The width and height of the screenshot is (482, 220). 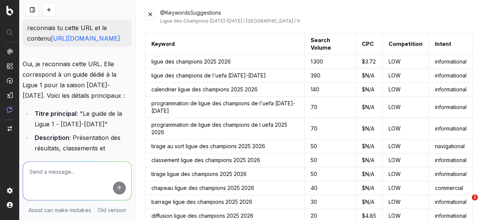 I want to click on td: $ 3.72, so click(x=369, y=62).